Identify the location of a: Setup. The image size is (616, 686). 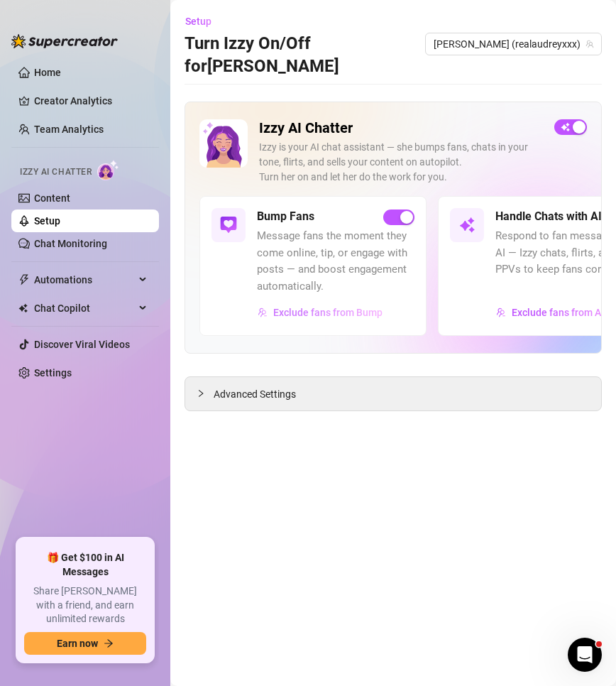
(47, 221).